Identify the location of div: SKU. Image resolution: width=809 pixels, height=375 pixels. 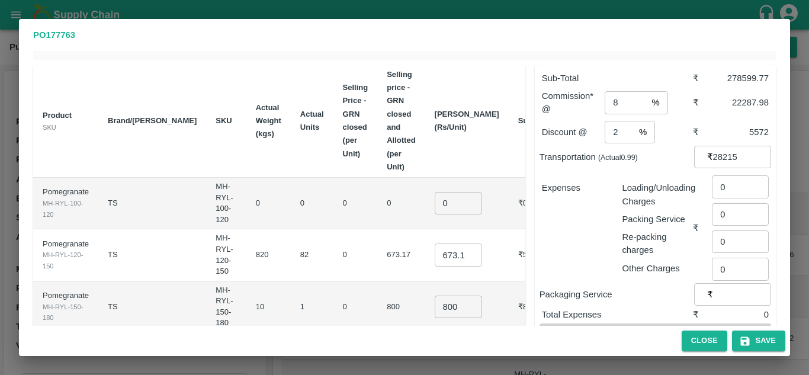
(66, 127).